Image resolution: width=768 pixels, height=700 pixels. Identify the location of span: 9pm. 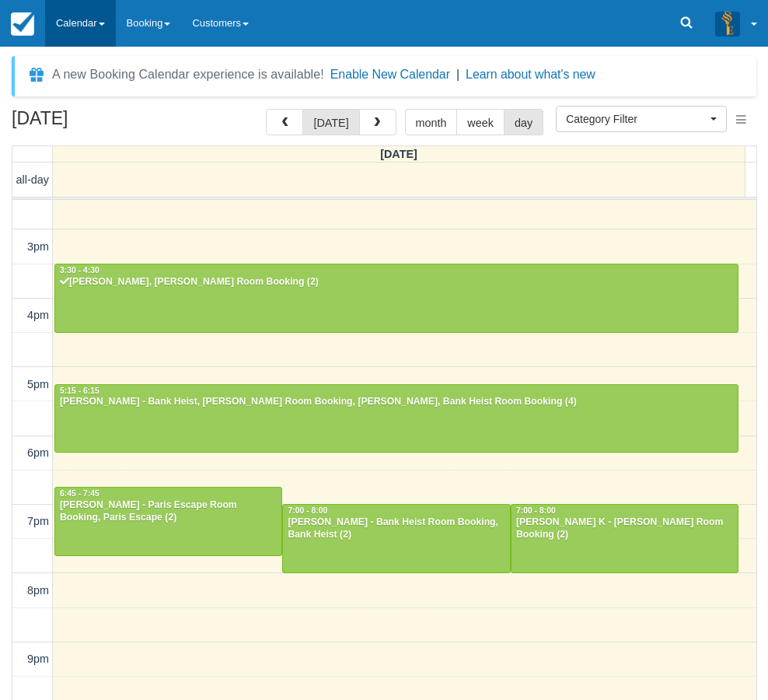
(38, 658).